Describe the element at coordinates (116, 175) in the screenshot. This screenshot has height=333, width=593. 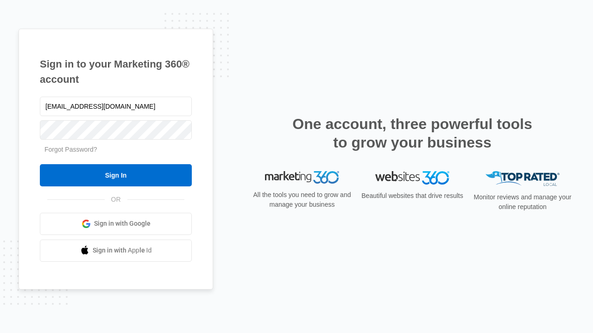
I see `input: Sign In` at that location.